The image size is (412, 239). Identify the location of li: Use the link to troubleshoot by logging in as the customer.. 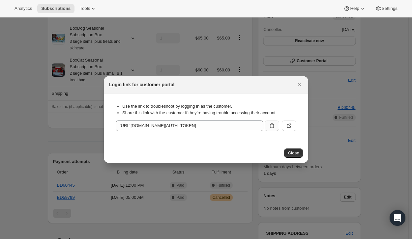
(209, 107).